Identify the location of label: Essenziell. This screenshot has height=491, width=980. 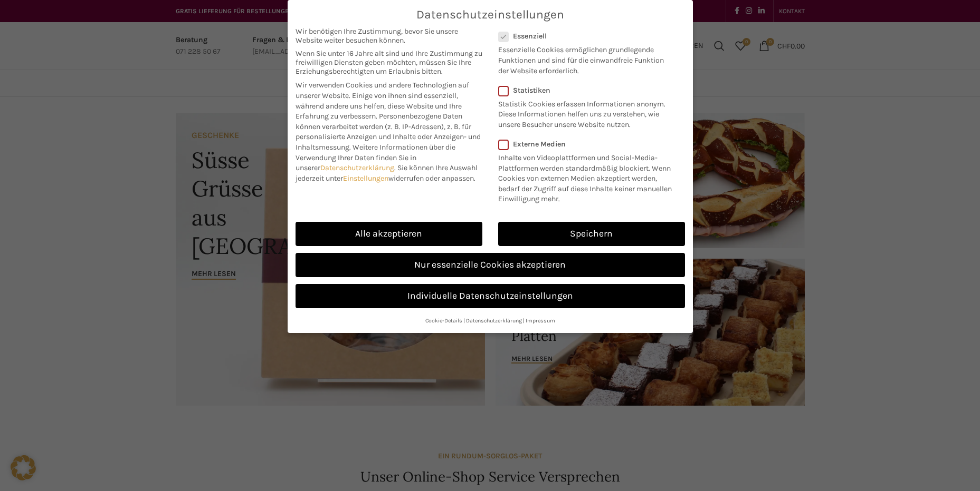
(584, 36).